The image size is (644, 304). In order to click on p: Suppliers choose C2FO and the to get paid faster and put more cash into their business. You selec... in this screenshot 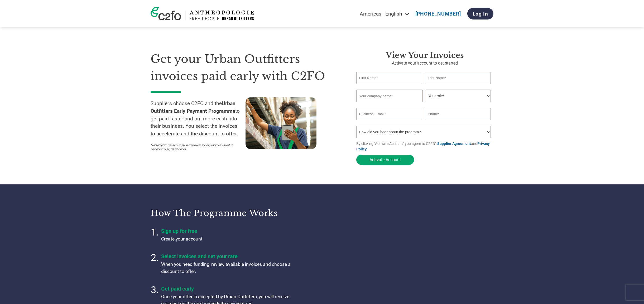, I will do `click(198, 119)`.